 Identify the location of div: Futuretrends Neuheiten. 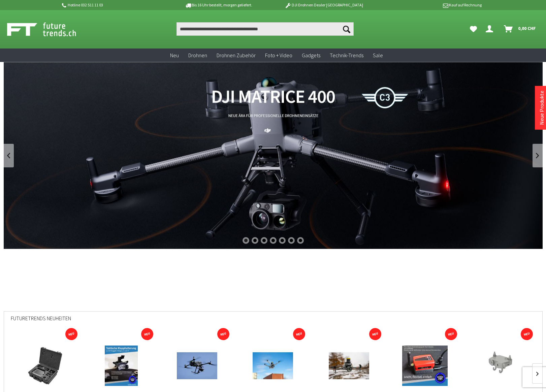
(273, 321).